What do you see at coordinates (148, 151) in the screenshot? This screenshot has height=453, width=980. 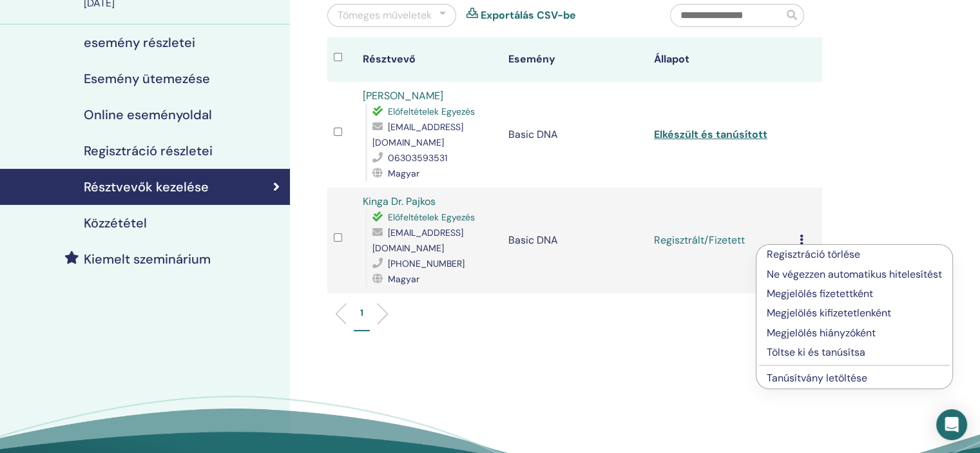 I see `h4: Regisztráció részletei` at bounding box center [148, 151].